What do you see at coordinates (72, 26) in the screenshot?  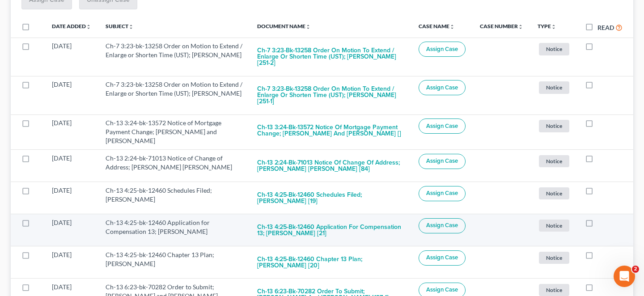 I see `a: Date Addedunfold_more` at bounding box center [72, 26].